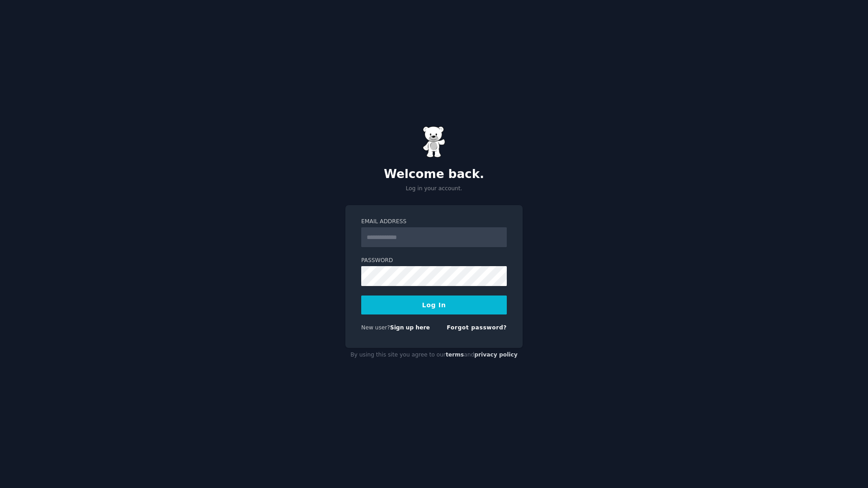 The width and height of the screenshot is (868, 488). Describe the element at coordinates (496, 355) in the screenshot. I see `a: privacy policy` at that location.